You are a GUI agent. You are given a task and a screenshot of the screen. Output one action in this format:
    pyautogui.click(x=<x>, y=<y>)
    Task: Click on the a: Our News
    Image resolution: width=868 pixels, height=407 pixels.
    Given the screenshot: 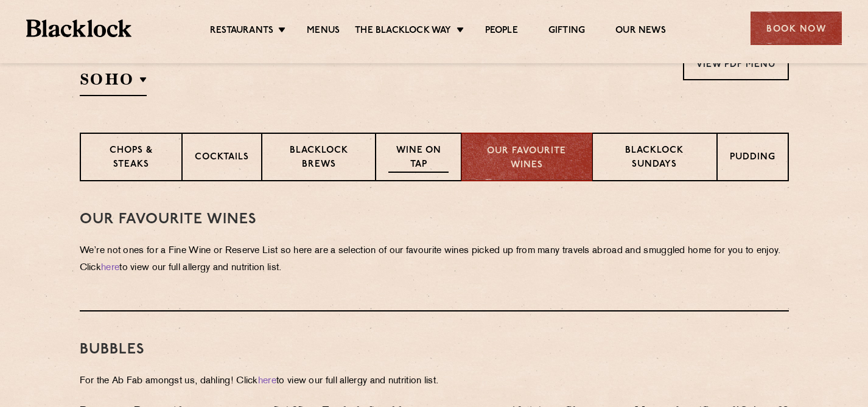 What is the action you would take?
    pyautogui.click(x=641, y=31)
    